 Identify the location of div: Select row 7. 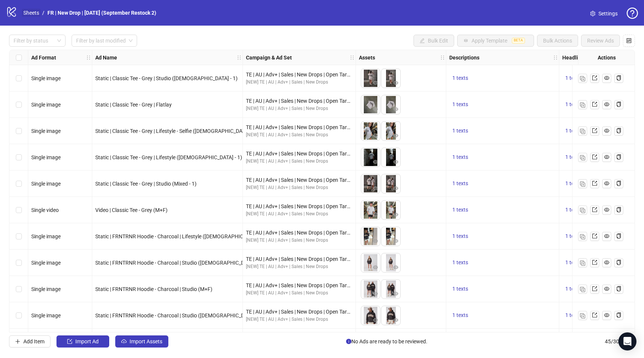
(19, 237).